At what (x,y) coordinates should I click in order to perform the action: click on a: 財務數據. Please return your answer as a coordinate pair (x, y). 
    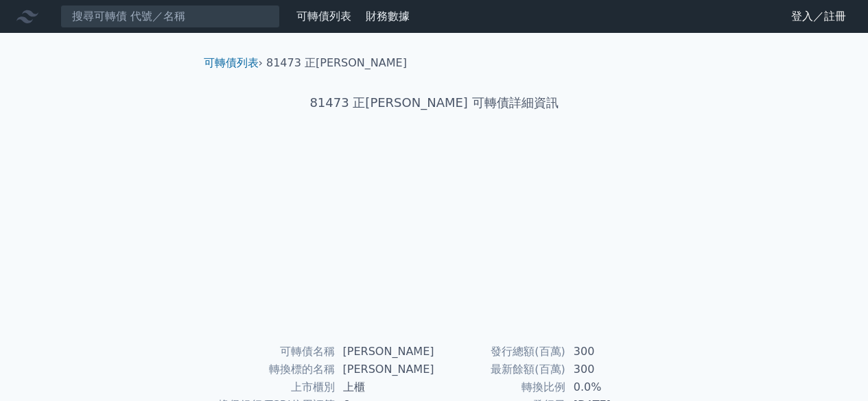
    Looking at the image, I should click on (387, 16).